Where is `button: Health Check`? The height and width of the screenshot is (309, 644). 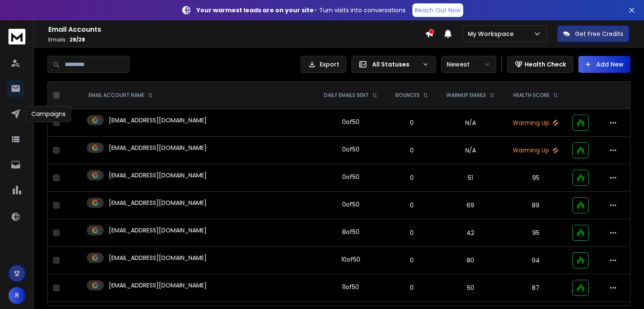
button: Health Check is located at coordinates (540, 65).